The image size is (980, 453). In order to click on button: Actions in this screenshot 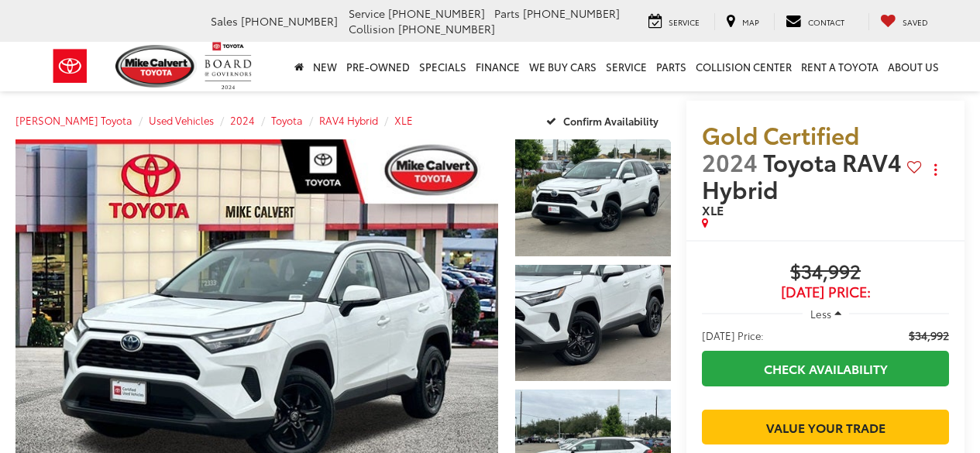, I will do `click(935, 169)`.